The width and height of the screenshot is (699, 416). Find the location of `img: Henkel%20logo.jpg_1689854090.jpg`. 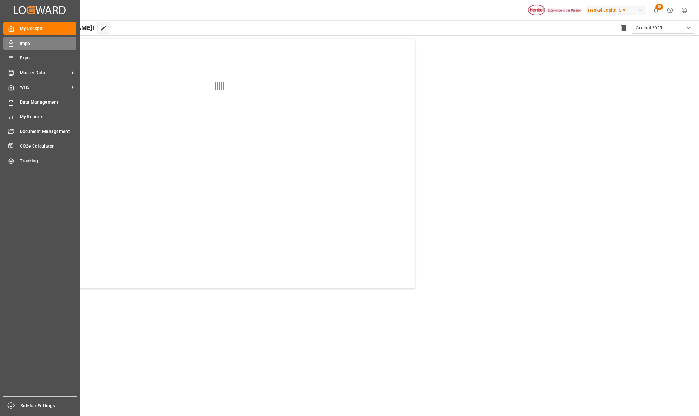

img: Henkel%20logo.jpg_1689854090.jpg is located at coordinates (555, 10).